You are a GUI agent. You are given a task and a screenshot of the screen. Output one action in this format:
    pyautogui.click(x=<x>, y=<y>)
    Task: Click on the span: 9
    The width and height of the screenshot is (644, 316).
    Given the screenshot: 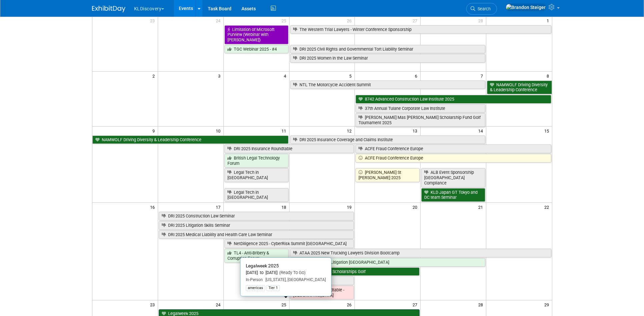 What is the action you would take?
    pyautogui.click(x=155, y=131)
    